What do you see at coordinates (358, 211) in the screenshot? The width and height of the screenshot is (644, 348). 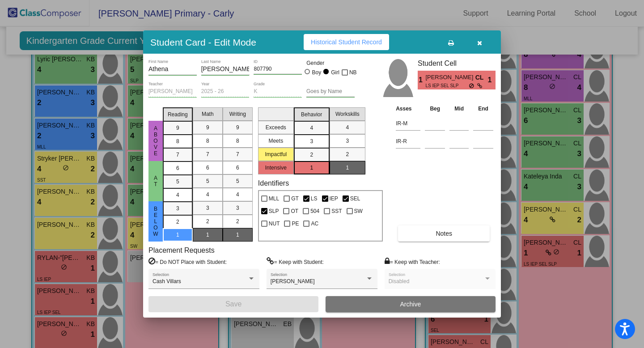 I see `span: SW` at bounding box center [358, 211].